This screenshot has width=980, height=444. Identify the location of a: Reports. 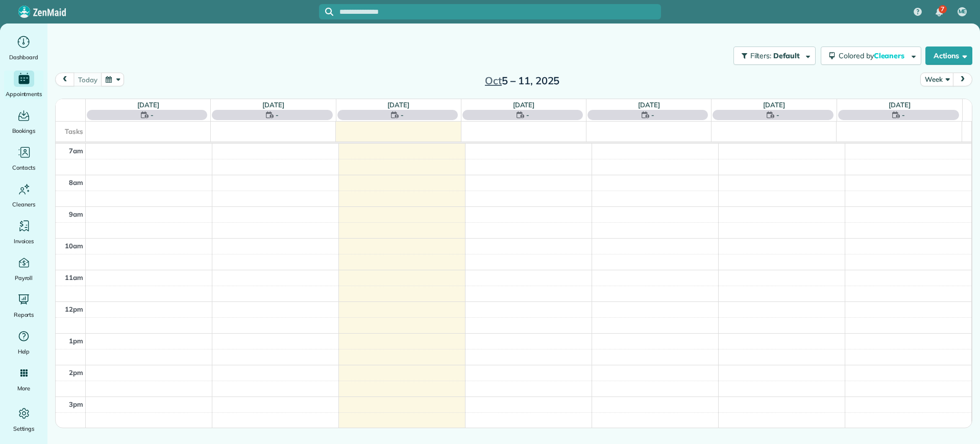
(23, 306).